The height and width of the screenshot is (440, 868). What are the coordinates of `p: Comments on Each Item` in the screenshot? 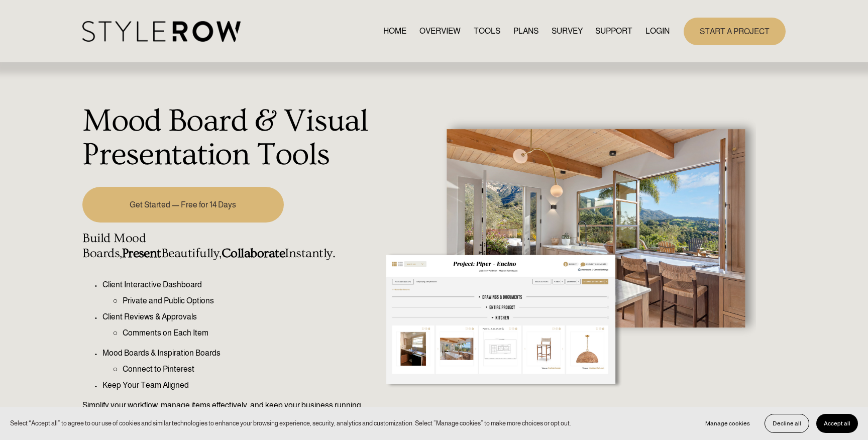 It's located at (247, 333).